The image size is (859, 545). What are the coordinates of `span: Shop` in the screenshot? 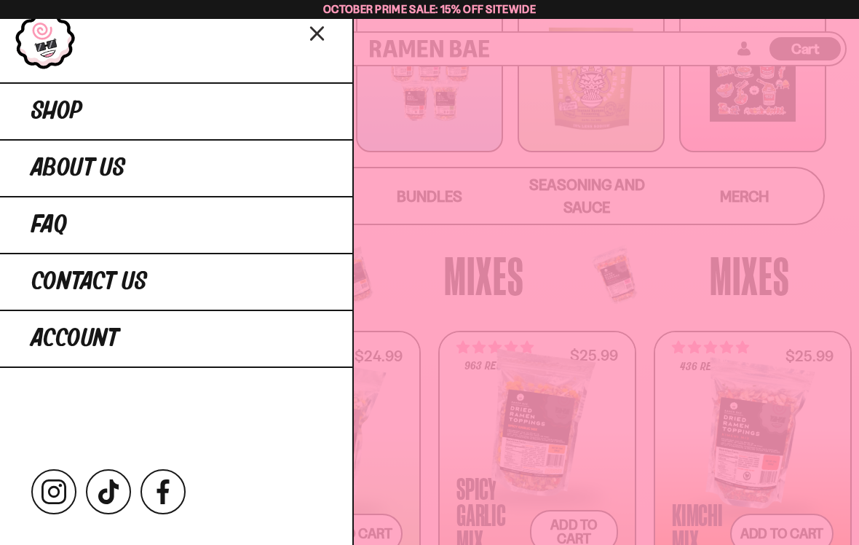 It's located at (57, 111).